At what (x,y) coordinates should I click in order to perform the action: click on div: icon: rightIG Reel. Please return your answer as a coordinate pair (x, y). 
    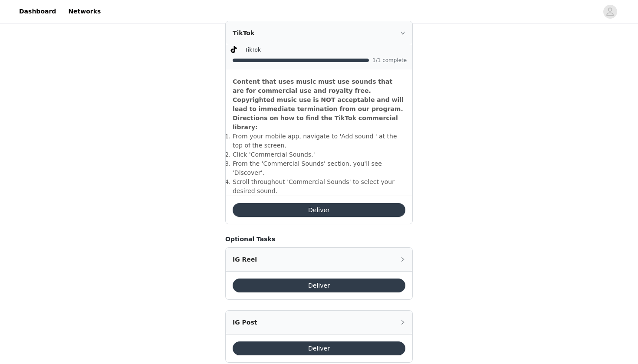
    Looking at the image, I should click on (319, 260).